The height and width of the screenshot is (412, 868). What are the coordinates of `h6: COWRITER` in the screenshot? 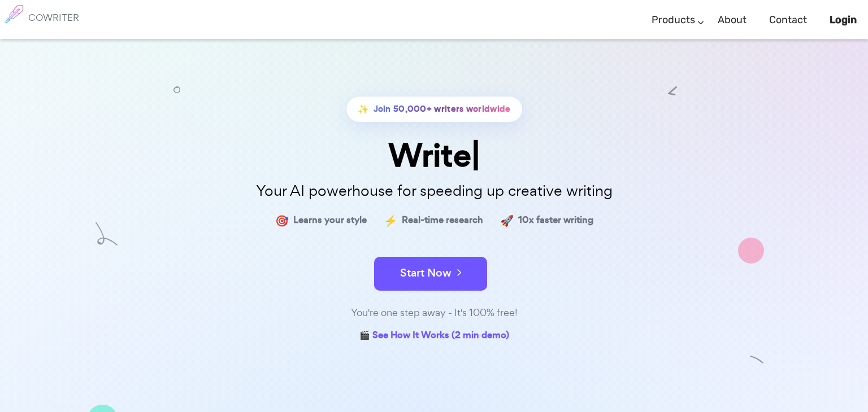 It's located at (54, 17).